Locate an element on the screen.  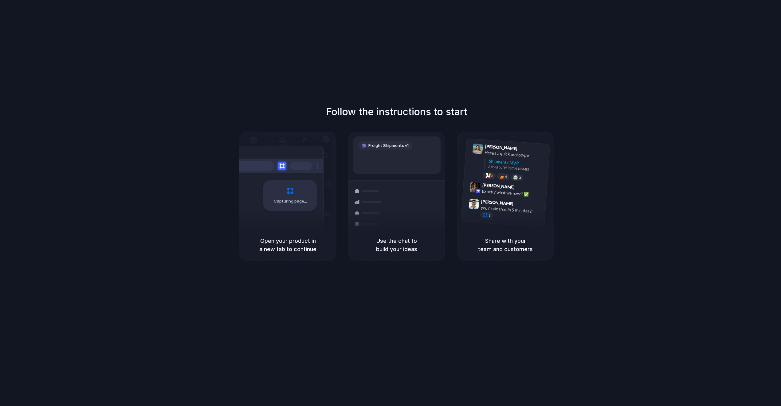
div: you made that in 5 minutes?! is located at coordinates (511, 210).